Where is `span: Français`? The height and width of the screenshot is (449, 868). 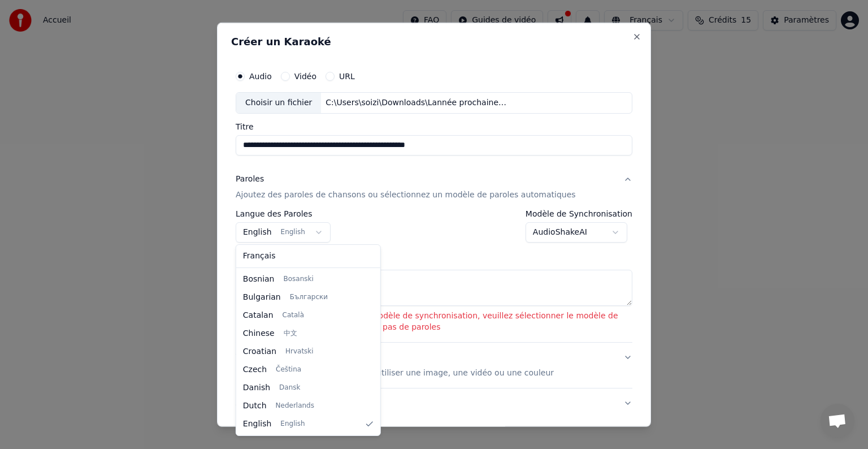
span: Français is located at coordinates (259, 256).